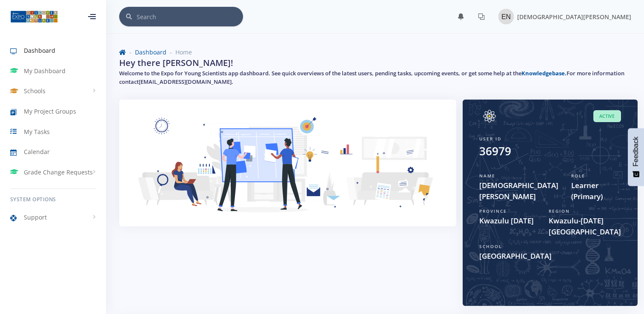 The height and width of the screenshot is (314, 644). I want to click on a: Dashboard, so click(151, 52).